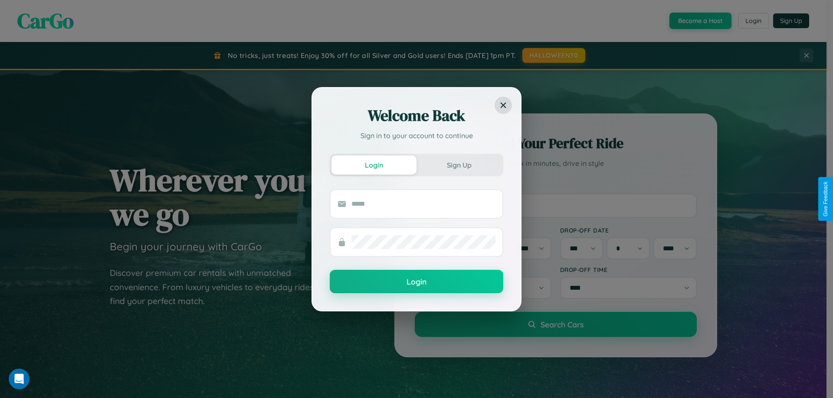  I want to click on button: Sign Up, so click(459, 165).